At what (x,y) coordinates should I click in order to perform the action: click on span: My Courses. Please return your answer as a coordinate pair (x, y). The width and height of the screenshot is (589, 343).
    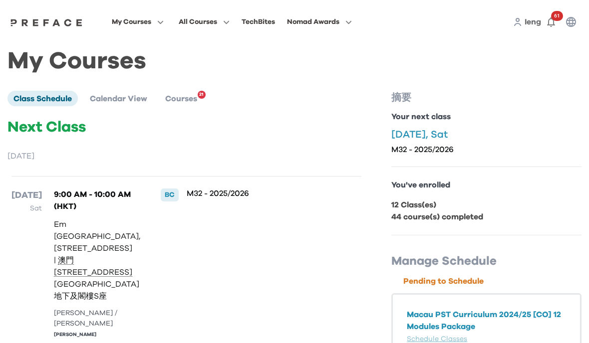
    Looking at the image, I should click on (131, 22).